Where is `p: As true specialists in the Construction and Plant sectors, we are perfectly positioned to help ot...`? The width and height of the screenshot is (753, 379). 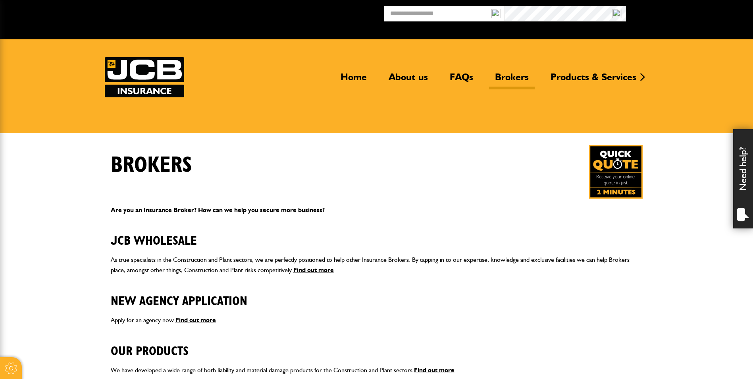
p: As true specialists in the Construction and Plant sectors, we are perfectly positioned to help ot... is located at coordinates (377, 264).